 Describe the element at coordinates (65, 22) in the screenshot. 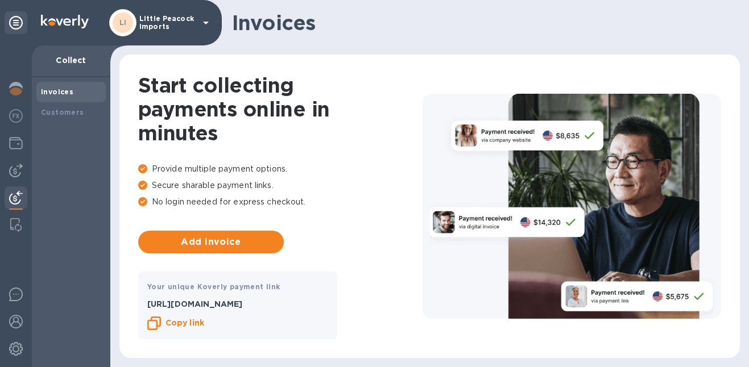

I see `img: Logo` at that location.